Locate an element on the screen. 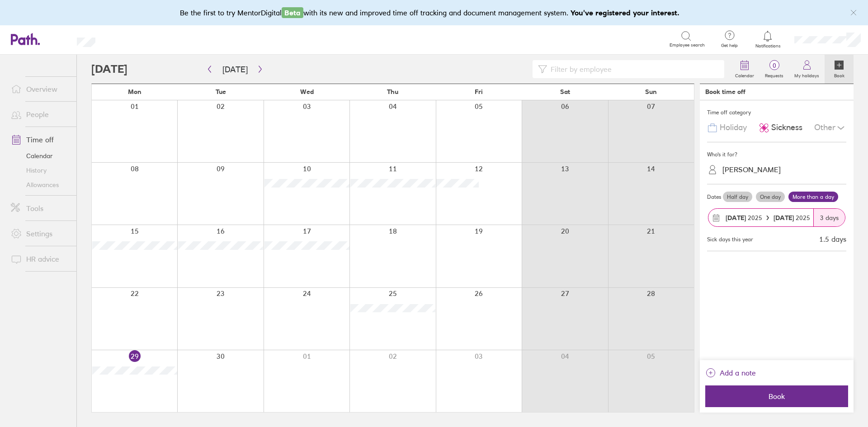 This screenshot has width=868, height=427. a: HR advice is located at coordinates (40, 259).